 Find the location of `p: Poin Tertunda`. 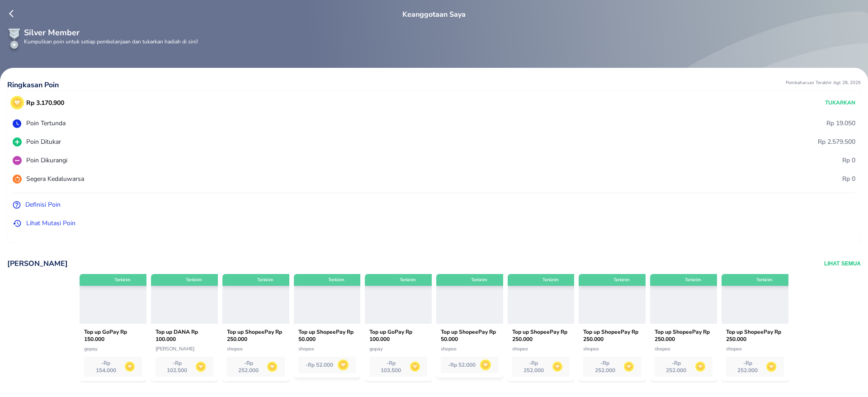

p: Poin Tertunda is located at coordinates (46, 123).